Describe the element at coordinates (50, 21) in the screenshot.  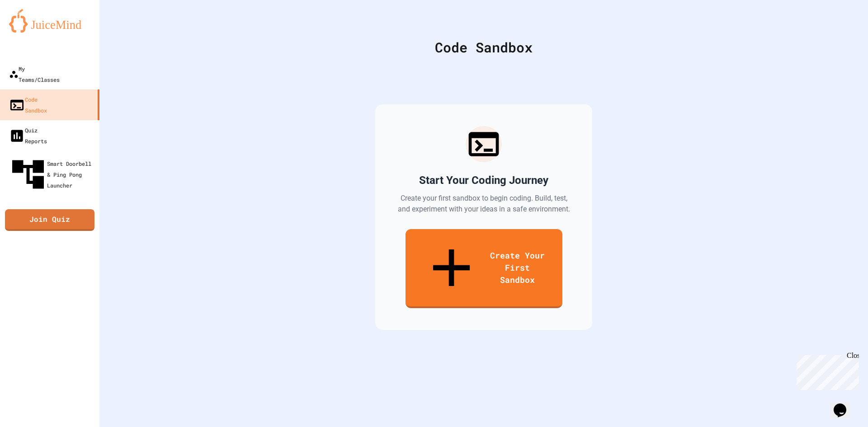
I see `img: logo-orange.svg` at that location.